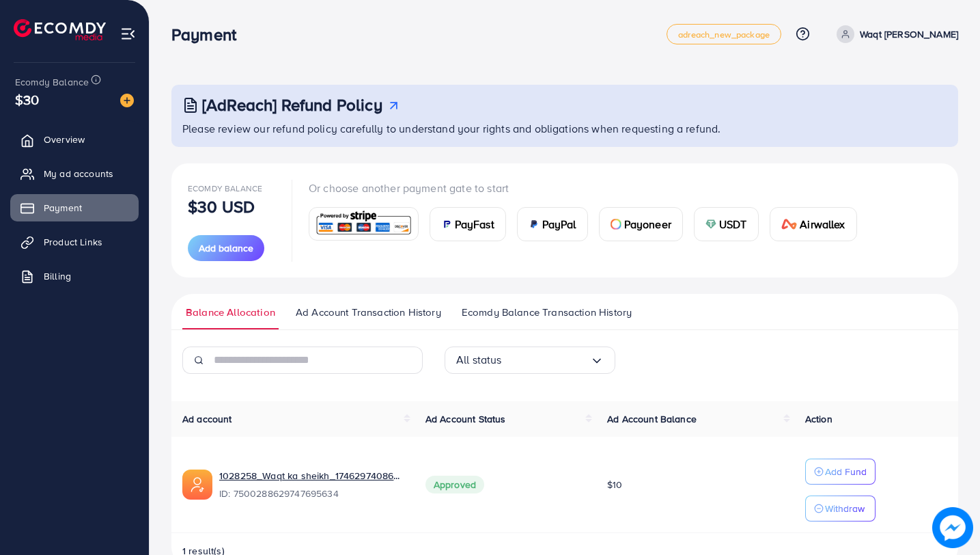  I want to click on a: Overview, so click(74, 140).